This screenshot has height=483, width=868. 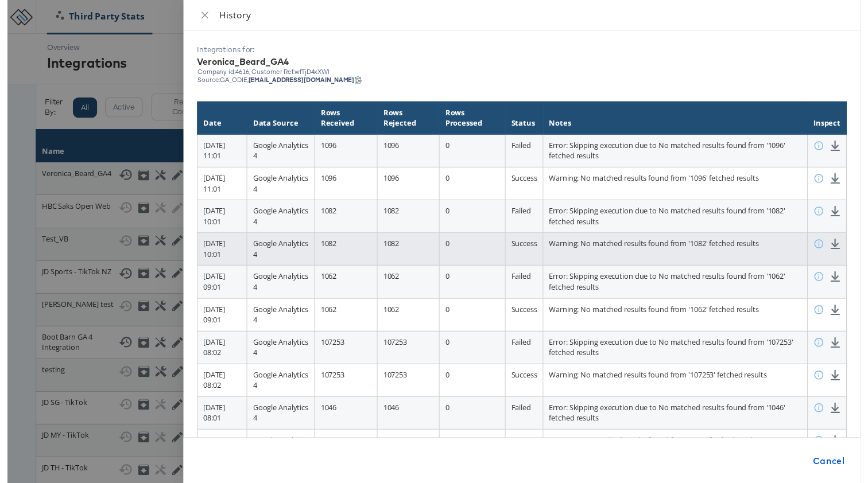 I want to click on div: Integrations for:, so click(x=523, y=50).